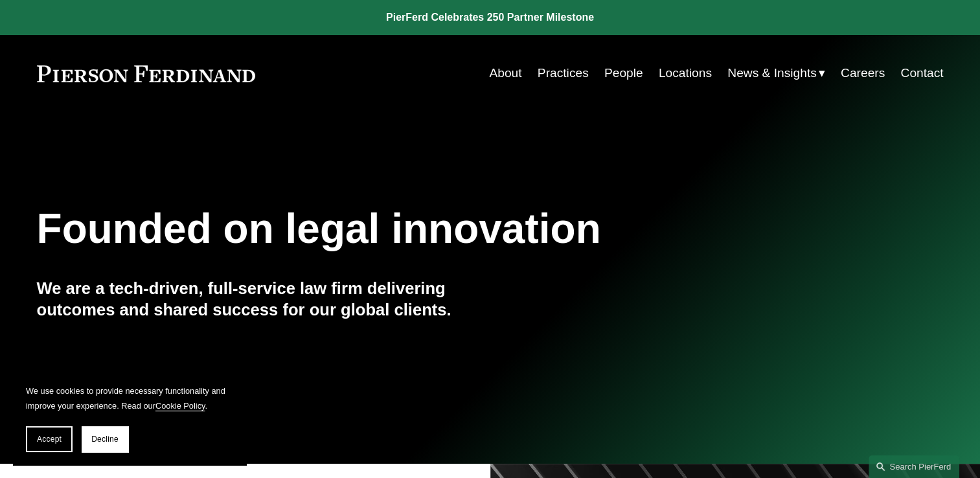  What do you see at coordinates (129, 417) in the screenshot?
I see `section: Cookie banner` at bounding box center [129, 417].